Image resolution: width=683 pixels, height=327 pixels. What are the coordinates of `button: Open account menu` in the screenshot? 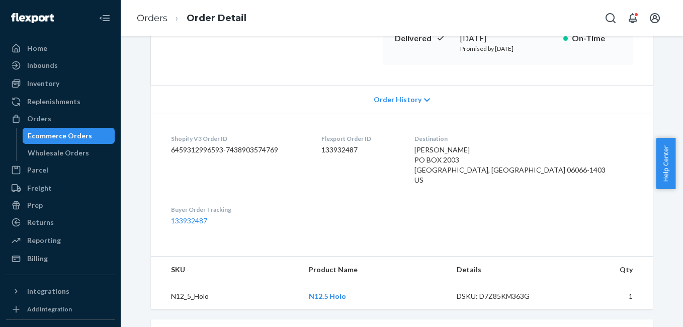 It's located at (655, 18).